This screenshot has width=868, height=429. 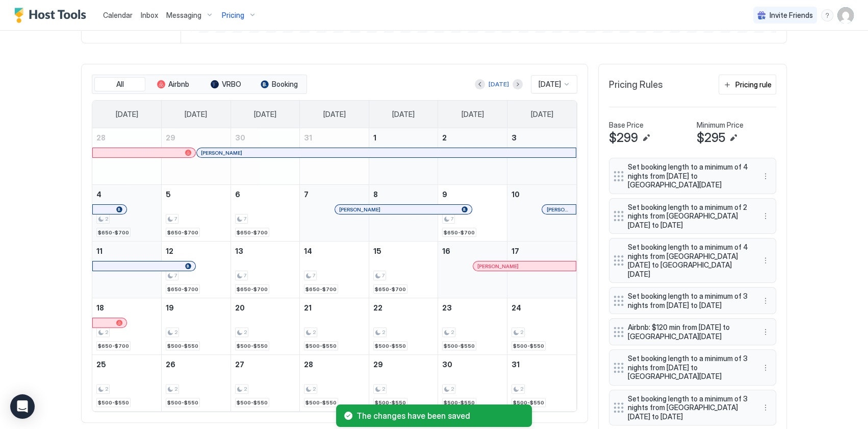 I want to click on a: Friday, so click(x=473, y=114).